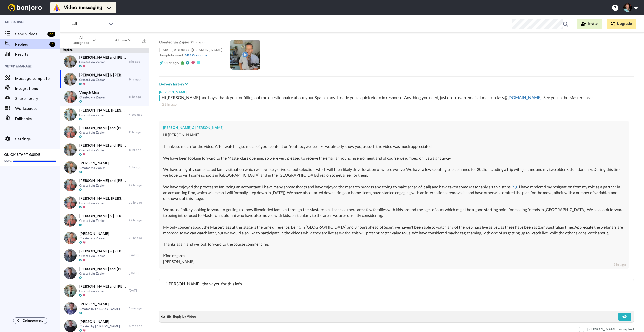 The width and height of the screenshot is (644, 332). What do you see at coordinates (38, 54) in the screenshot?
I see `span: Results` at bounding box center [38, 54].